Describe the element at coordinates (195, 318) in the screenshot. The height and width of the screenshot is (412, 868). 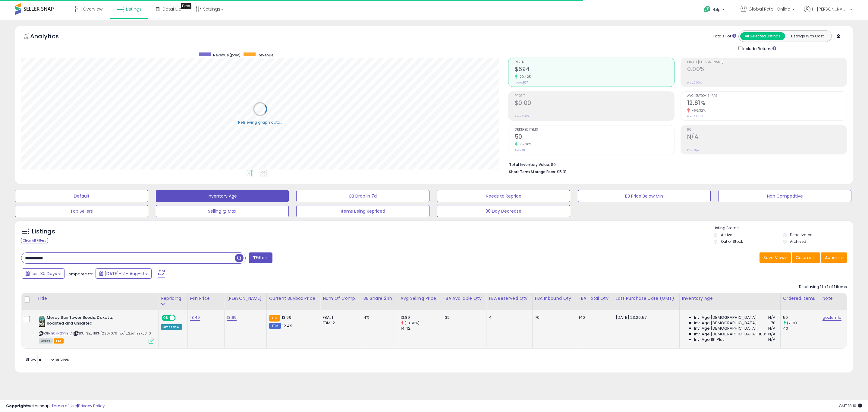
I see `a: 13.49` at that location.